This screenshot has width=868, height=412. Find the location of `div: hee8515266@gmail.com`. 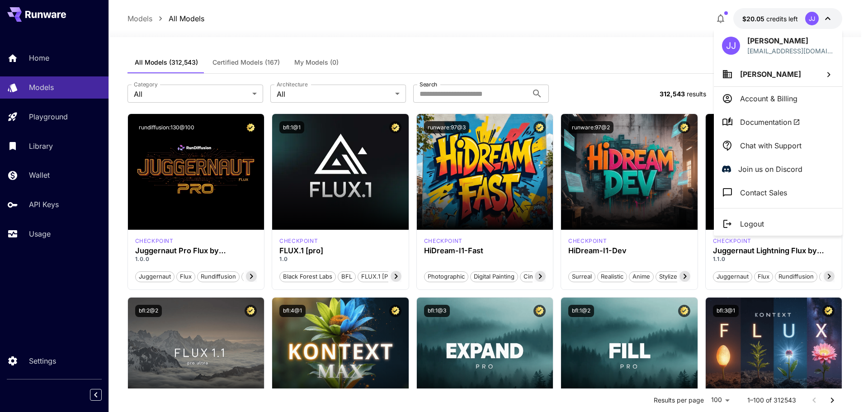

div: hee8515266@gmail.com is located at coordinates (791, 51).